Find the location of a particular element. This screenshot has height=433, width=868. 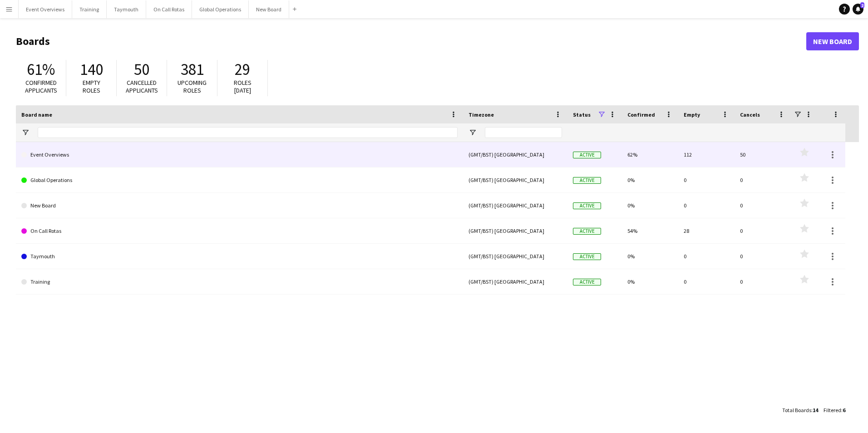

span: 29 is located at coordinates (242, 70).